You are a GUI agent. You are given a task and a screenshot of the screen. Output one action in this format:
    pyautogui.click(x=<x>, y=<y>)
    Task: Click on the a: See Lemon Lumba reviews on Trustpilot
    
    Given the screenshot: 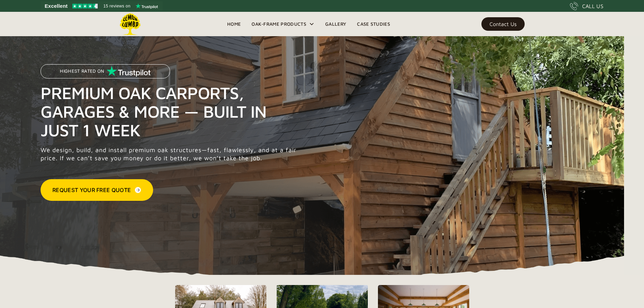 What is the action you would take?
    pyautogui.click(x=101, y=6)
    